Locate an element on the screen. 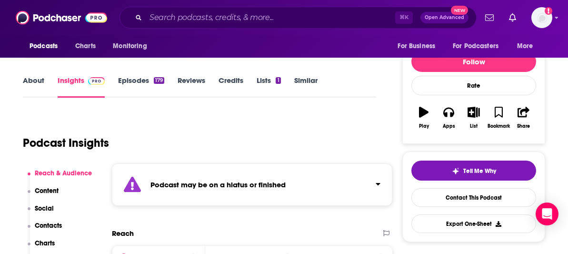 The image size is (568, 254). a: Reviews is located at coordinates (192, 87).